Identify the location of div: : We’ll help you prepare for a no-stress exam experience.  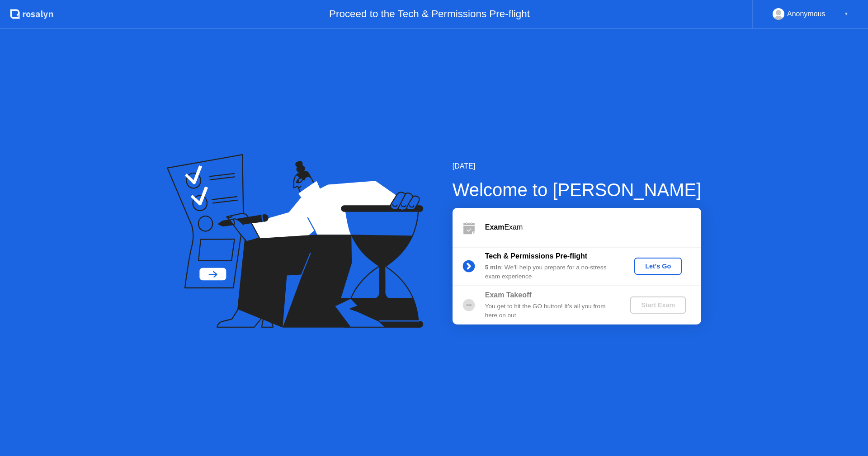
(550, 272).